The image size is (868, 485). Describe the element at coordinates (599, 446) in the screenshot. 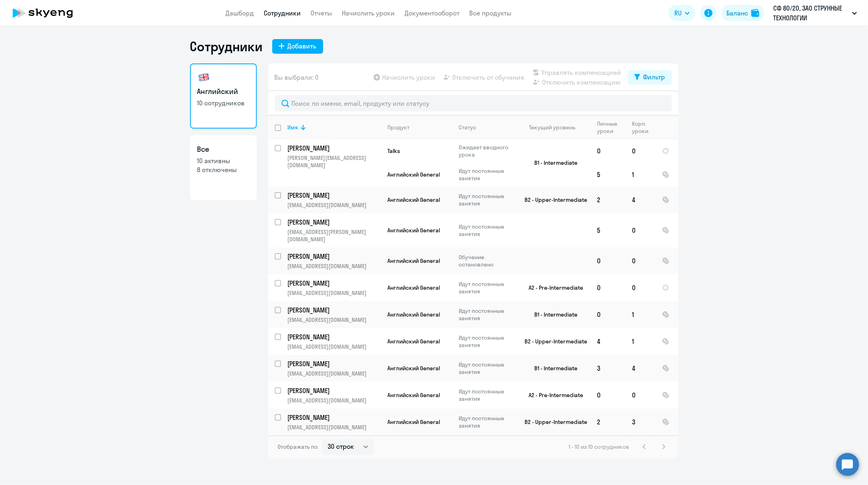

I see `span: 1 - 10 из 10 сотрудников` at that location.